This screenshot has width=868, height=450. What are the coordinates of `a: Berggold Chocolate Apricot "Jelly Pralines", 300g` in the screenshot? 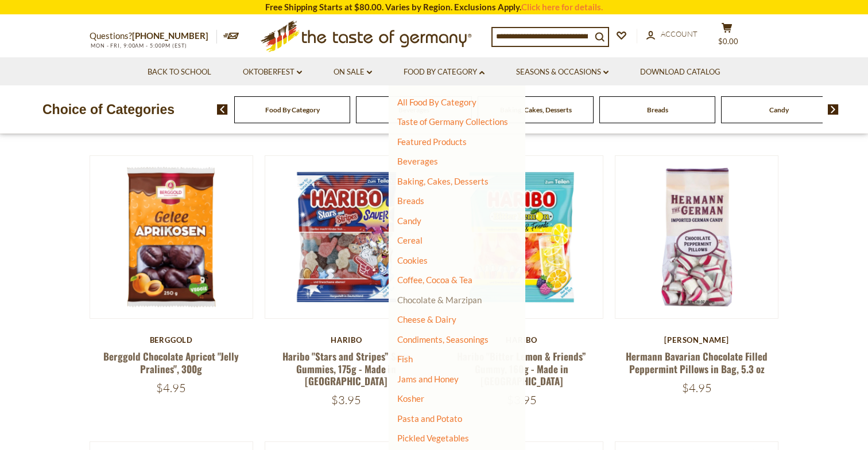 It's located at (171, 362).